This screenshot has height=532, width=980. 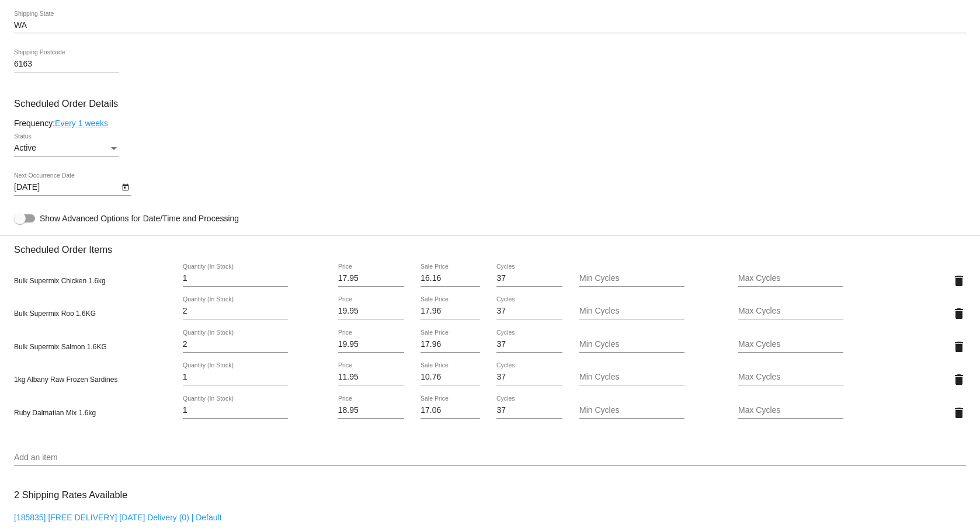 I want to click on div: Frequency:, so click(x=490, y=123).